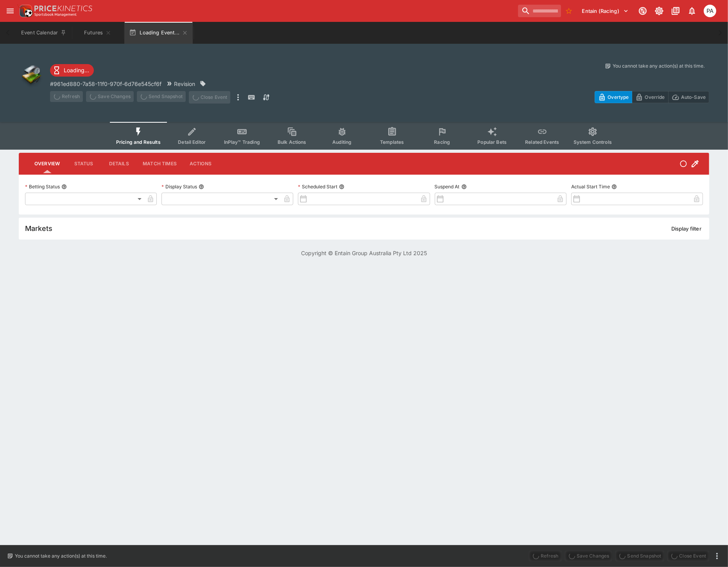  I want to click on span: Racing, so click(442, 142).